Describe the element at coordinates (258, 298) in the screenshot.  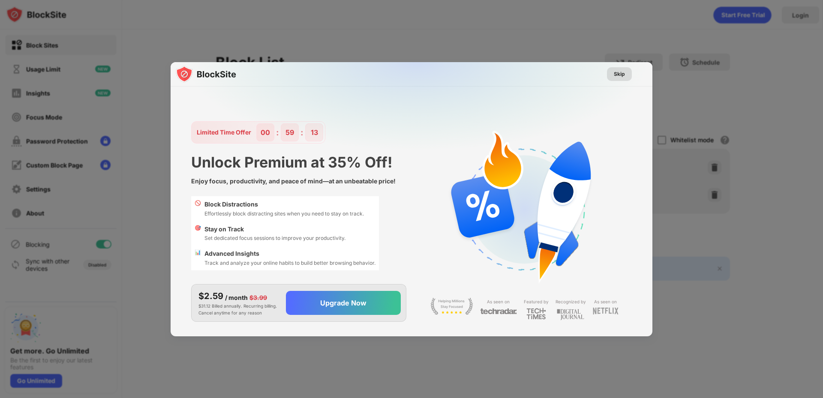
I see `div: $3.99` at that location.